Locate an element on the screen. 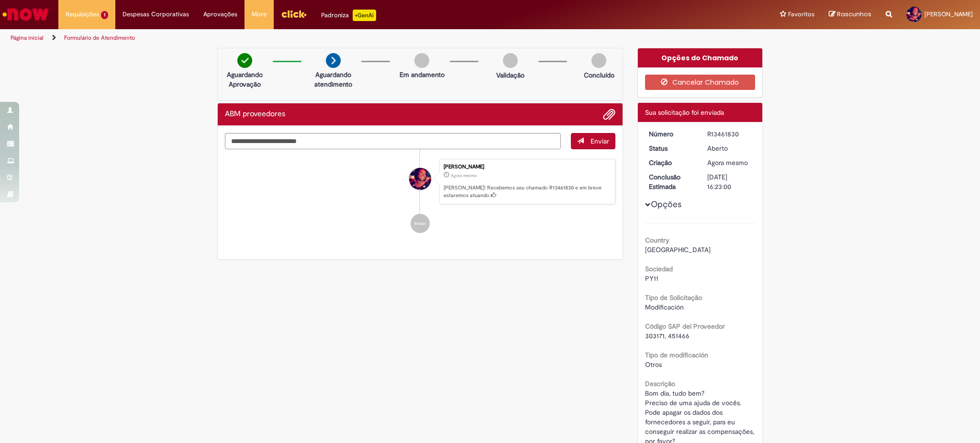  b: Descrição is located at coordinates (660, 383).